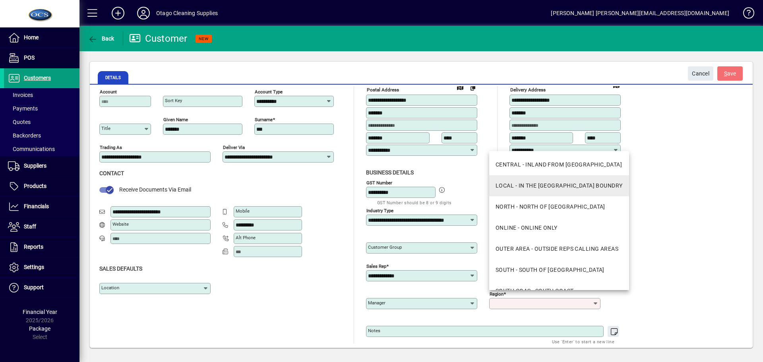 This screenshot has height=362, width=763. Describe the element at coordinates (120, 224) in the screenshot. I see `mat-label: Website` at that location.